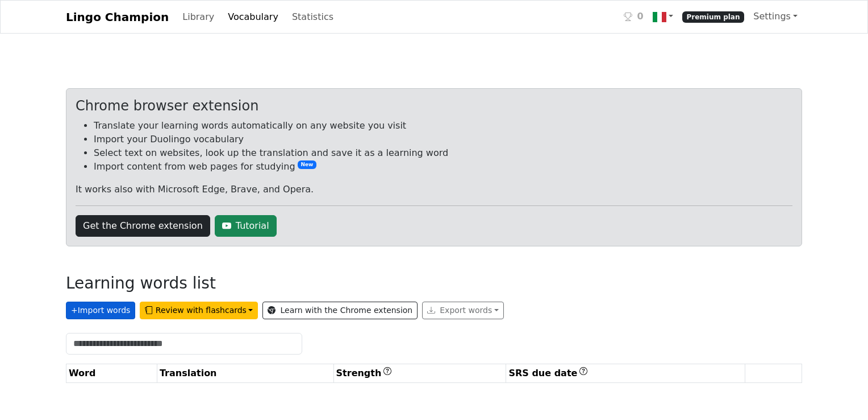  Describe the element at coordinates (307, 164) in the screenshot. I see `span: New` at that location.